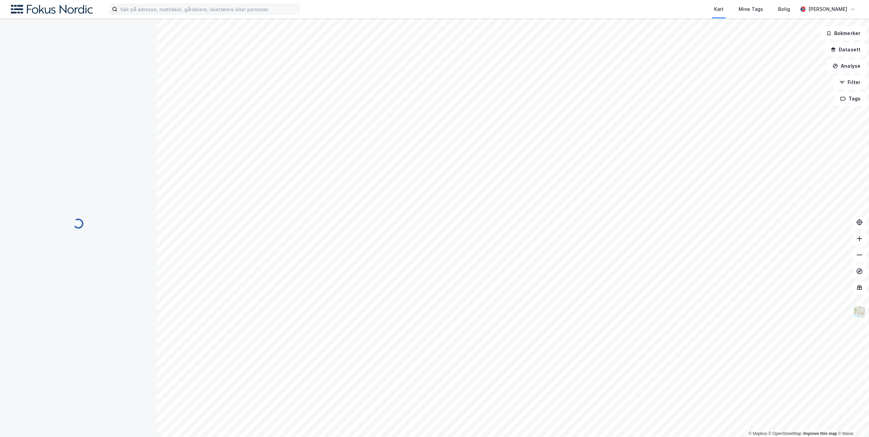  I want to click on button: Filter, so click(850, 82).